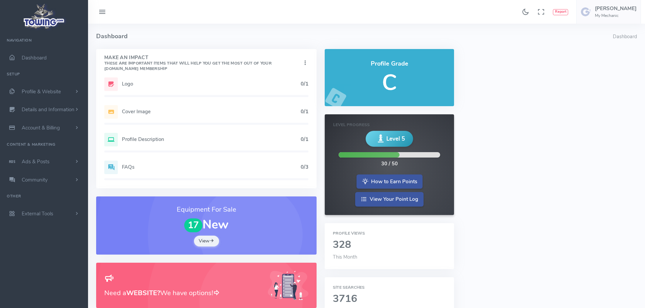 This screenshot has width=645, height=308. I want to click on img: Generic placeholder image, so click(288, 286).